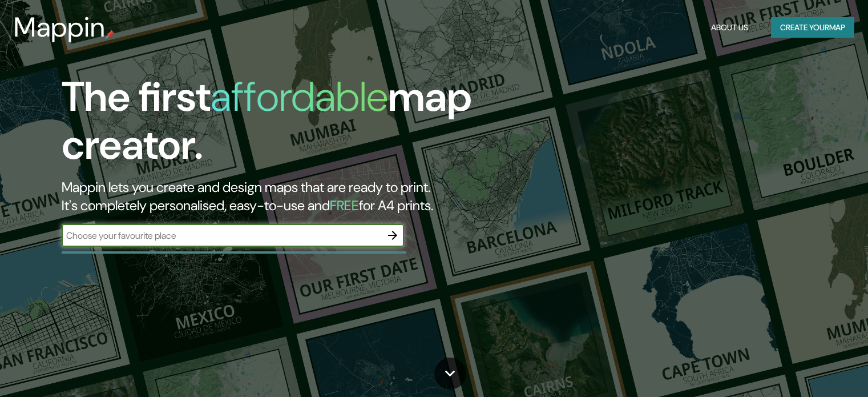 The width and height of the screenshot is (868, 397). Describe the element at coordinates (299, 96) in the screenshot. I see `h1: affordable` at that location.